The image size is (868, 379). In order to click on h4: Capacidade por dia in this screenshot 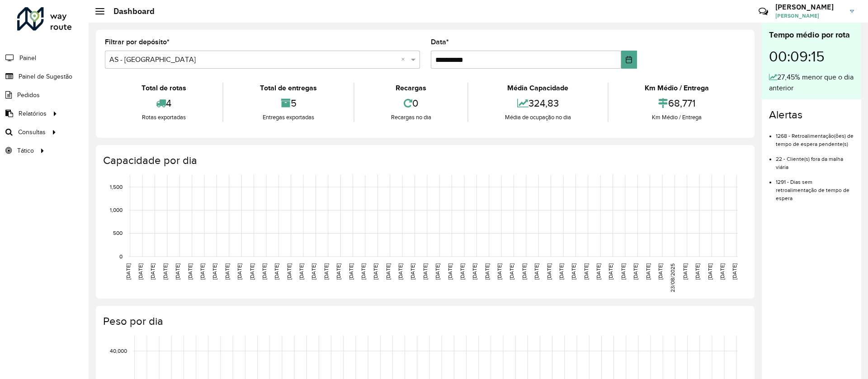, I will do `click(424, 161)`.